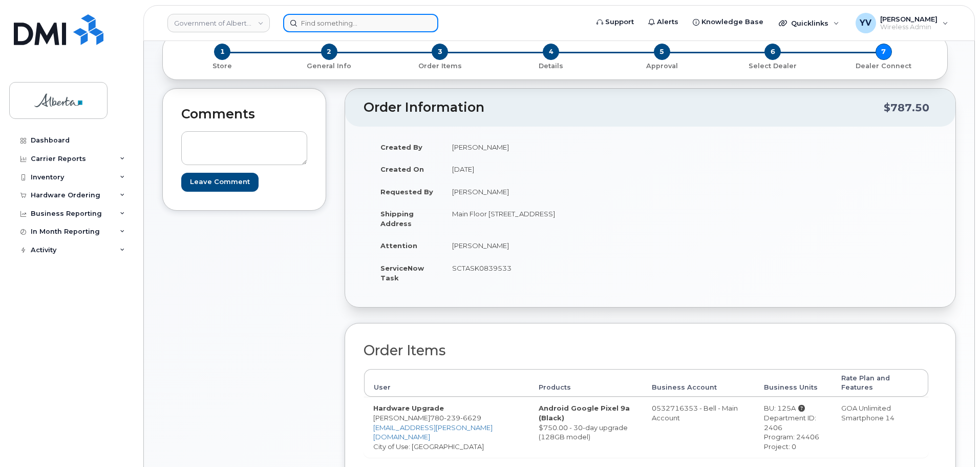 Image resolution: width=980 pixels, height=467 pixels. I want to click on strong: Attention, so click(399, 245).